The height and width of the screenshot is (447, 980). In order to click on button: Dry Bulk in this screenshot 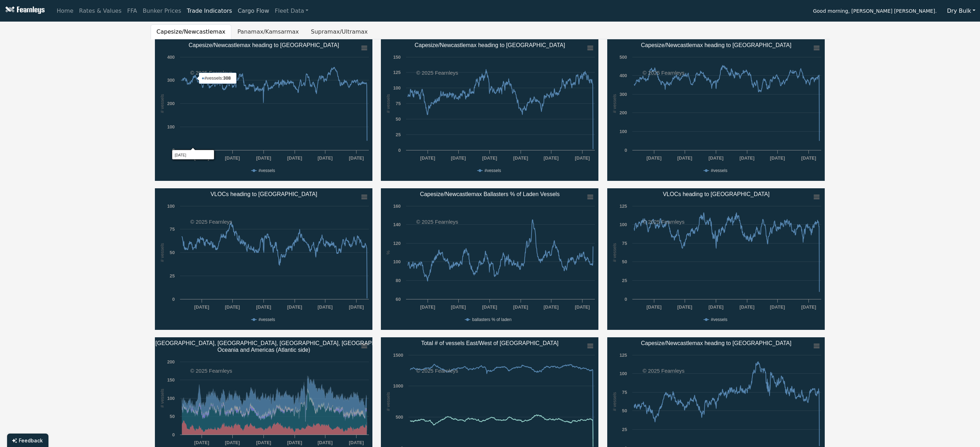, I will do `click(962, 11)`.